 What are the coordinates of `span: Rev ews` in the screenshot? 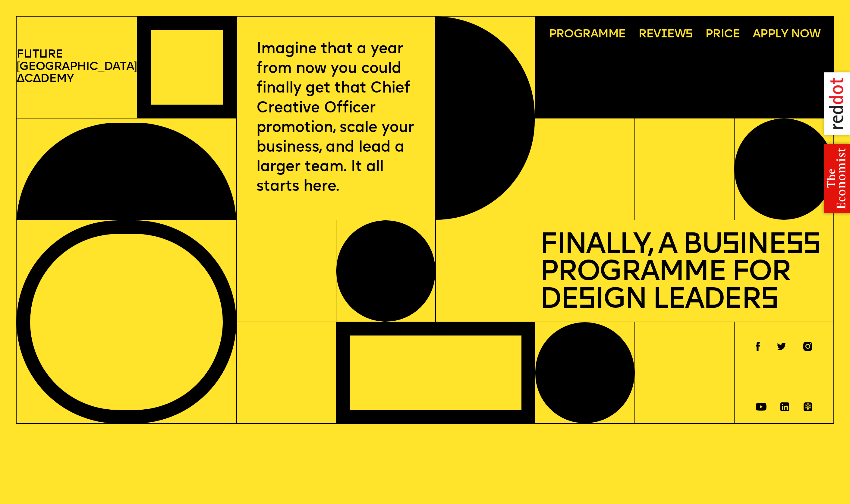 It's located at (666, 34).